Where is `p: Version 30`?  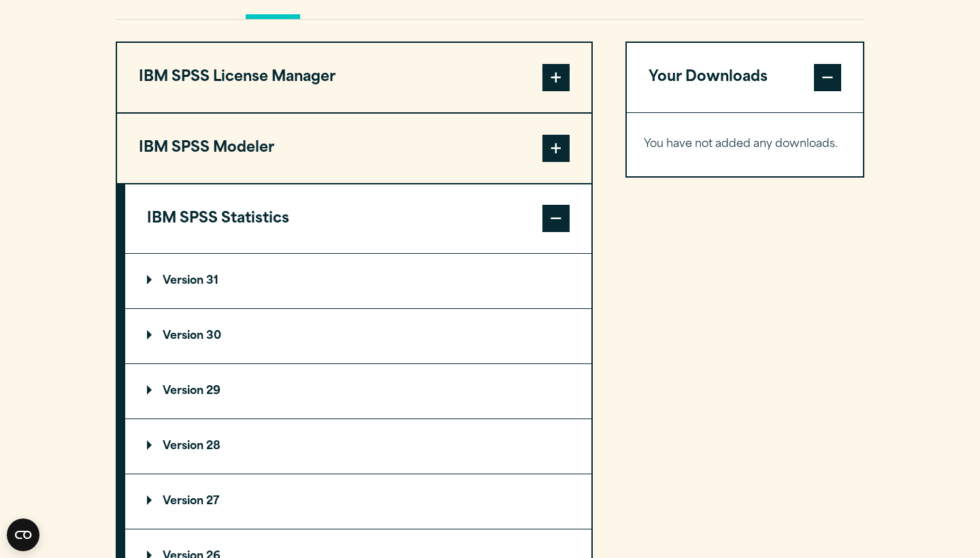 p: Version 30 is located at coordinates (184, 336).